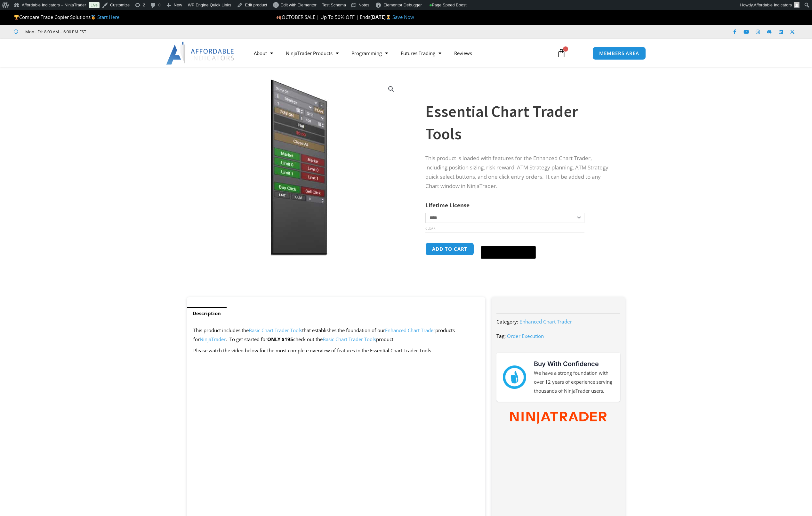 This screenshot has width=812, height=516. I want to click on img: Essential Chart Trader Tools | Affordable Indicators – NinjaTrader, so click(299, 167).